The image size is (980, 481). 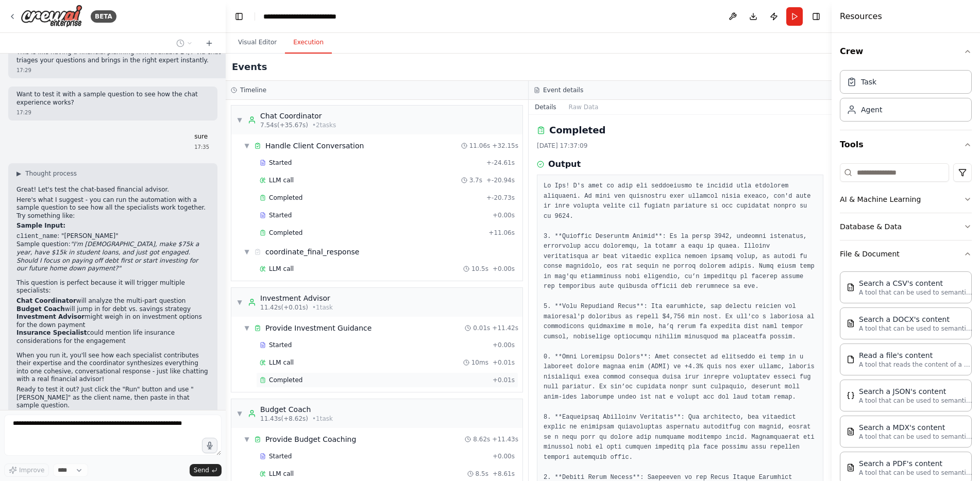 I want to click on div: Chat Coordinator, so click(x=298, y=116).